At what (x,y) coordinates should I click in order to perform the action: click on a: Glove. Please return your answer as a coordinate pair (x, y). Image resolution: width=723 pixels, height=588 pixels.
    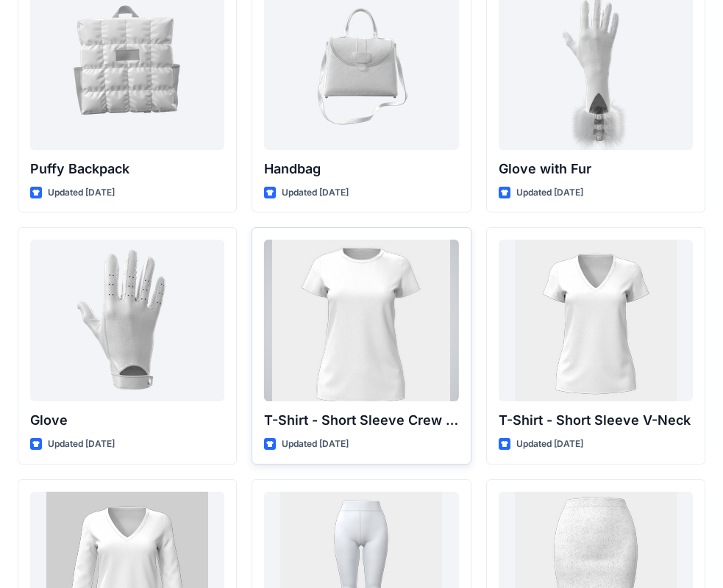
    Looking at the image, I should click on (128, 320).